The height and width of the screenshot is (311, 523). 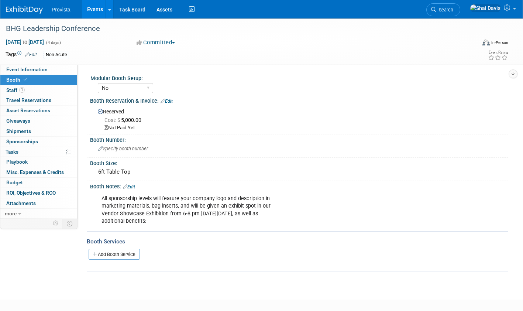 What do you see at coordinates (25, 42) in the screenshot?
I see `span: to` at bounding box center [25, 42].